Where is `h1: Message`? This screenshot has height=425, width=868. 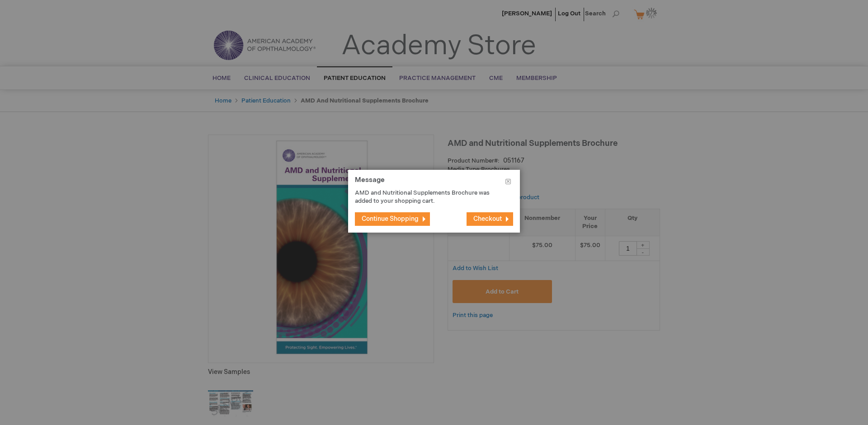
h1: Message is located at coordinates (434, 183).